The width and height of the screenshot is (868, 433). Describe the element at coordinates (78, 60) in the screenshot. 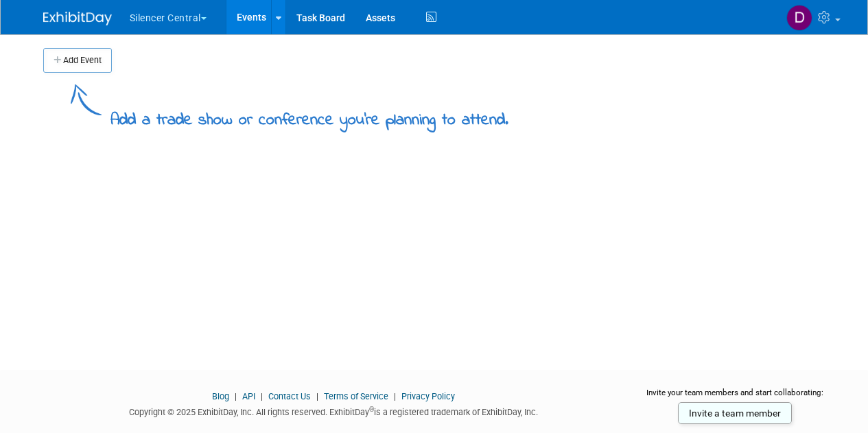

I see `button: Add Event` at that location.